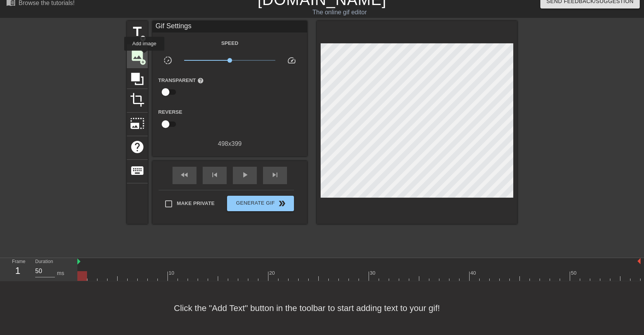  I want to click on div: 40, so click(474, 273).